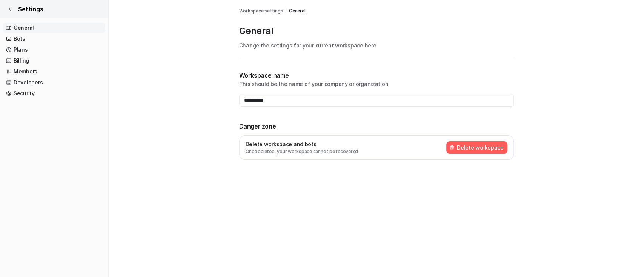 The height and width of the screenshot is (277, 644). What do you see at coordinates (477, 147) in the screenshot?
I see `button: Delete workspace` at bounding box center [477, 147].